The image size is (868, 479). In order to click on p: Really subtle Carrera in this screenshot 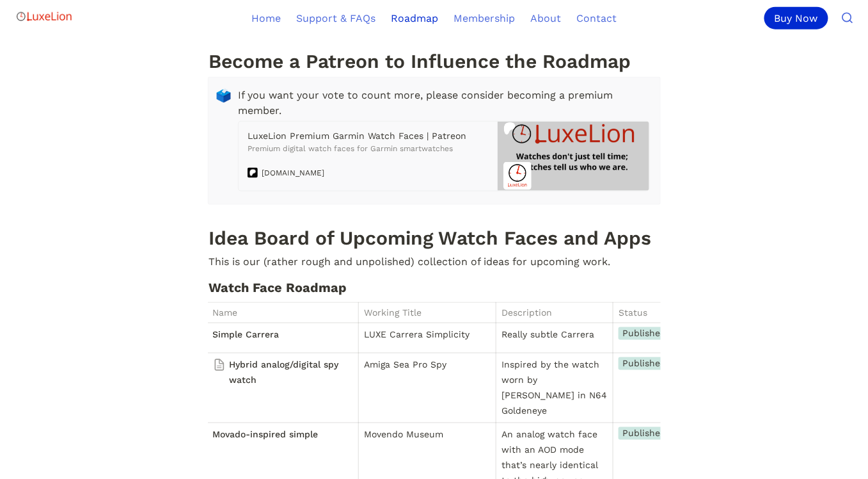, I will do `click(554, 335)`.